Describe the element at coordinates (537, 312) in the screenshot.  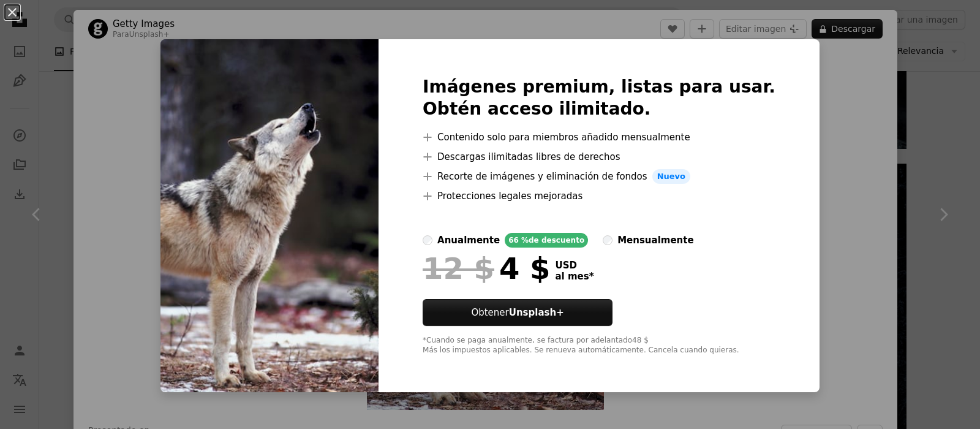
I see `strong: Unsplash+` at that location.